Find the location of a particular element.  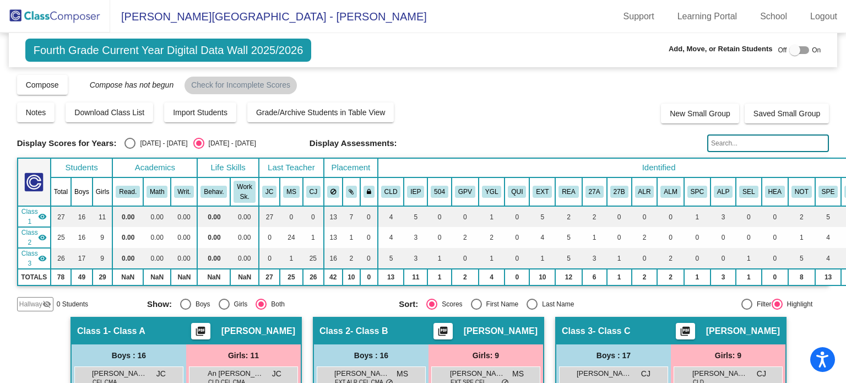

button: 504 is located at coordinates (439, 192).